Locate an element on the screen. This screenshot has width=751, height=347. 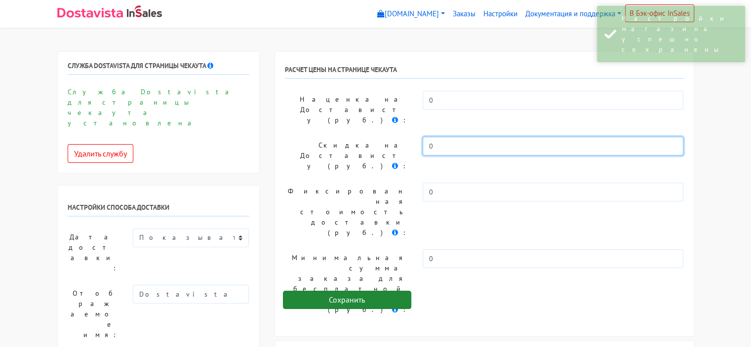
label: Минимальная сумма заказа для бесплатной доставки (руб.) : is located at coordinates (346, 284).